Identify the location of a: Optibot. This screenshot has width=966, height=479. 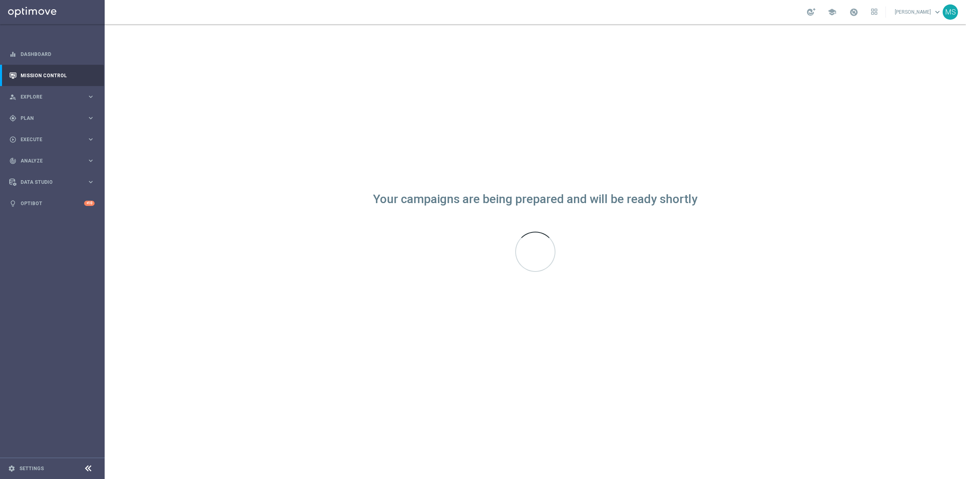
(52, 203).